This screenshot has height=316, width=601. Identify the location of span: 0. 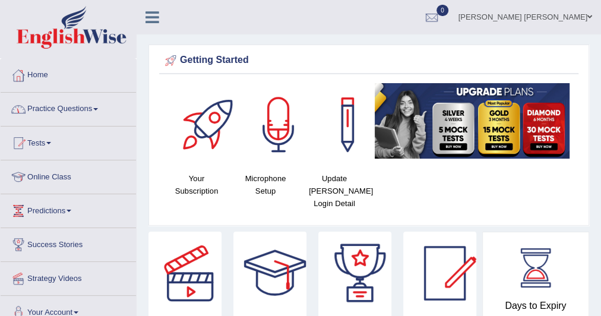
(443, 10).